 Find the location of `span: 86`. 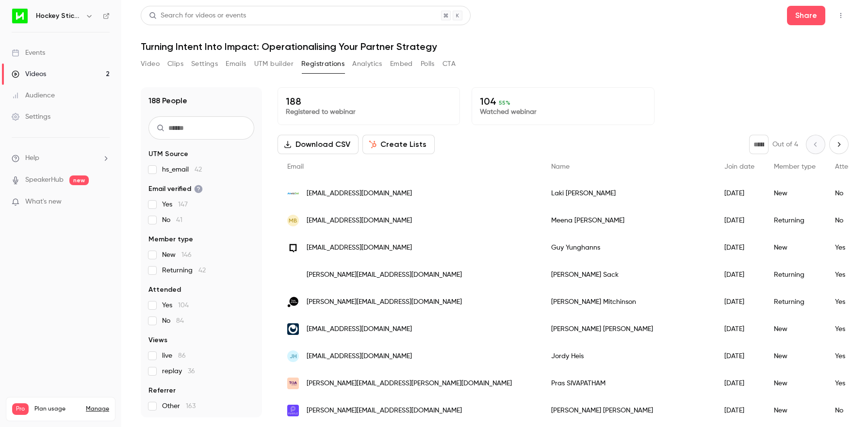

span: 86 is located at coordinates (182, 356).